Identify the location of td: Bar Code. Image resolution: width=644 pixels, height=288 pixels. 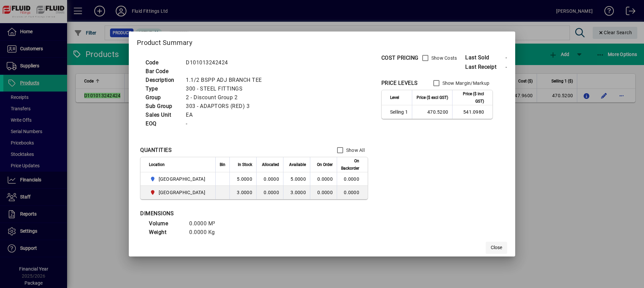
(162, 72).